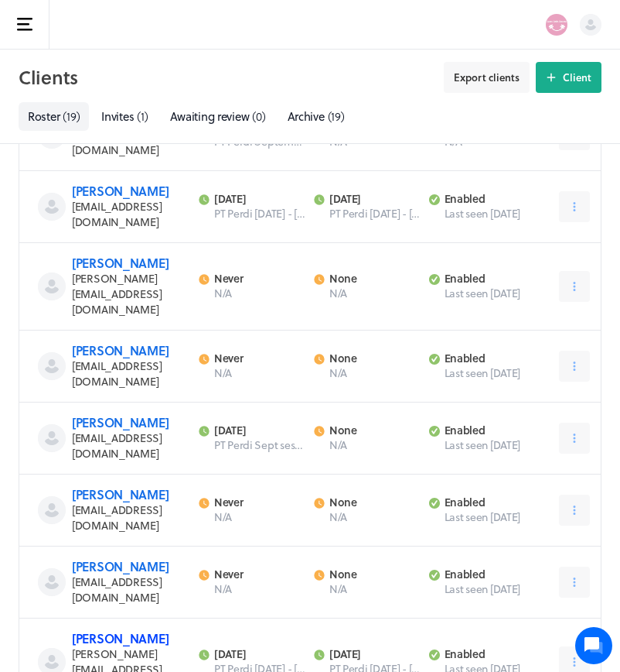  I want to click on span: ( 0 ), so click(259, 116).